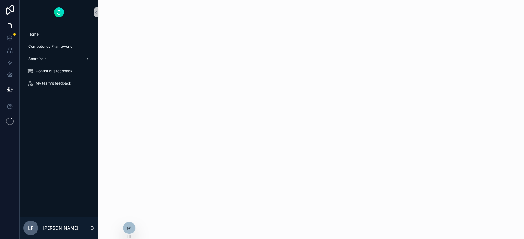 The width and height of the screenshot is (524, 239). I want to click on span: Home, so click(33, 34).